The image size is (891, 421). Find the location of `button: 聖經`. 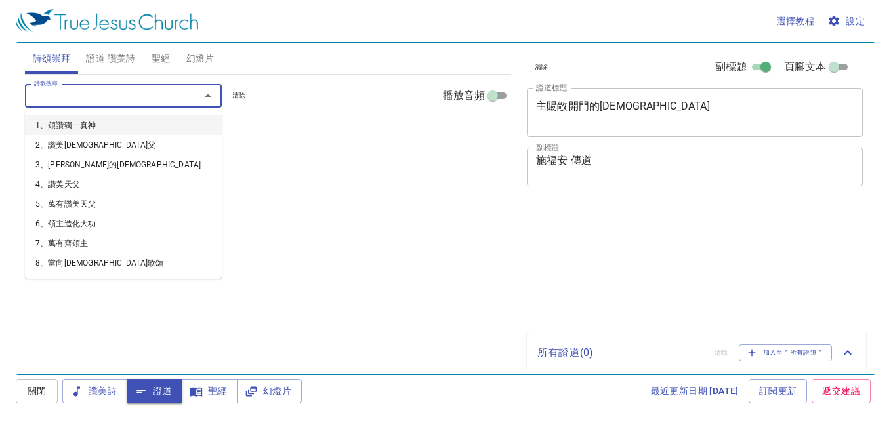

button: 聖經 is located at coordinates (209, 391).